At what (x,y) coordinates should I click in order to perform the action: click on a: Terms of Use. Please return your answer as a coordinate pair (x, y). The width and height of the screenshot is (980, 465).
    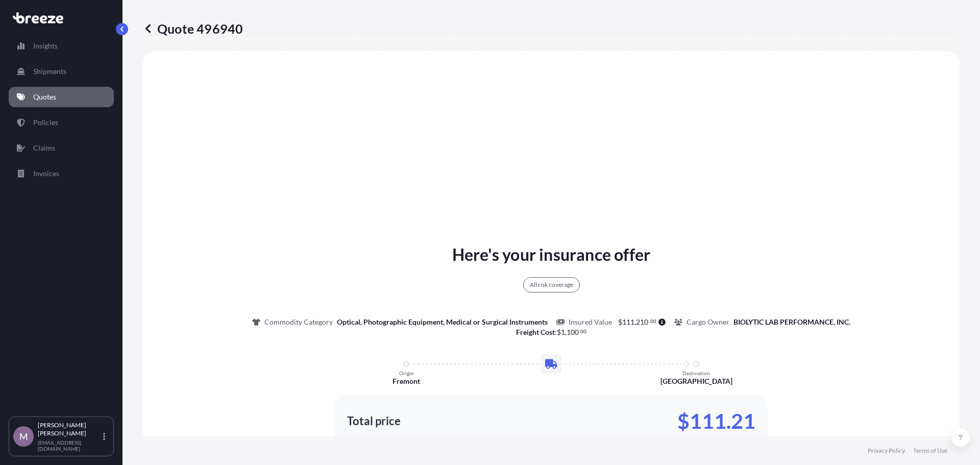
    Looking at the image, I should click on (929, 451).